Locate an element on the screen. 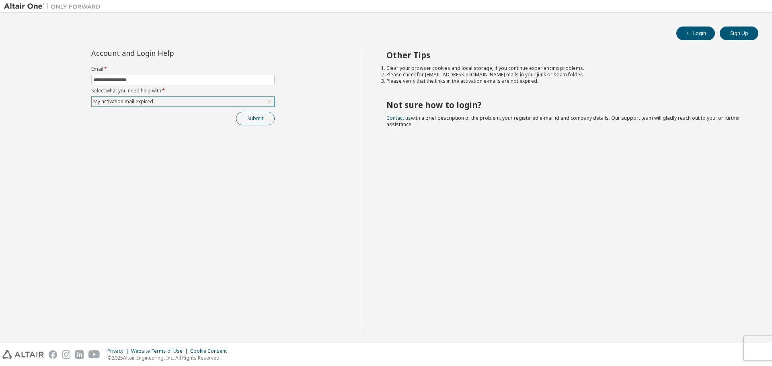  div: Privacy is located at coordinates (119, 351).